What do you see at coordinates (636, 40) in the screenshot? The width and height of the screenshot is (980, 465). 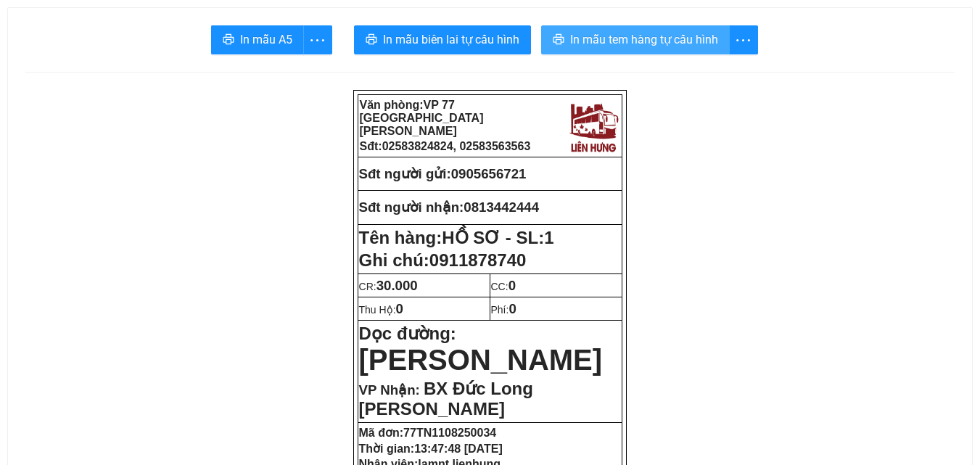 I see `button: printerIn mẫu tem hàng tự cấu hình` at bounding box center [636, 40].